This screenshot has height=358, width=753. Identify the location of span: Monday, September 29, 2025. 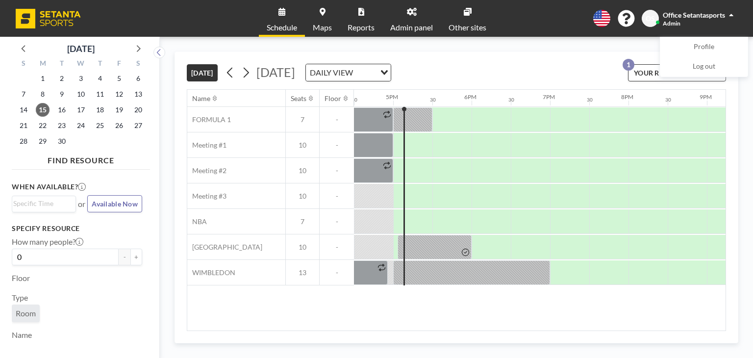
(43, 141).